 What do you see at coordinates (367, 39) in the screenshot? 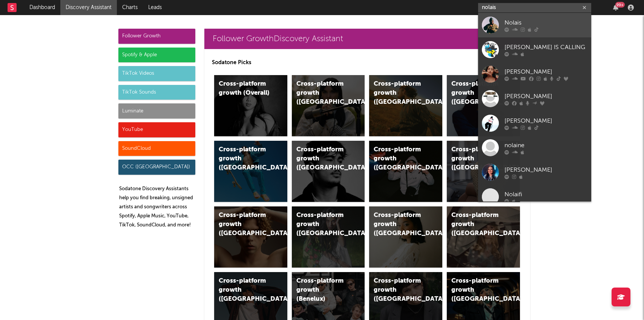
I see `a: Follower GrowthDiscovery Assistant` at bounding box center [367, 39].